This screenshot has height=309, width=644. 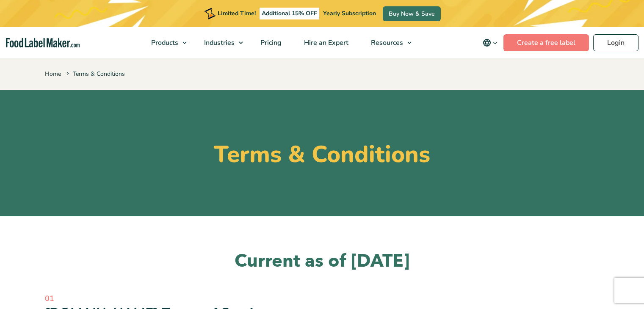 I want to click on a: Pricing, so click(x=270, y=42).